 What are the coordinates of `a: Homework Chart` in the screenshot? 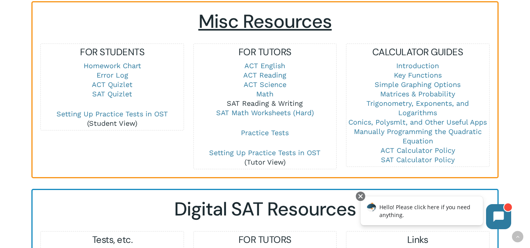 It's located at (112, 66).